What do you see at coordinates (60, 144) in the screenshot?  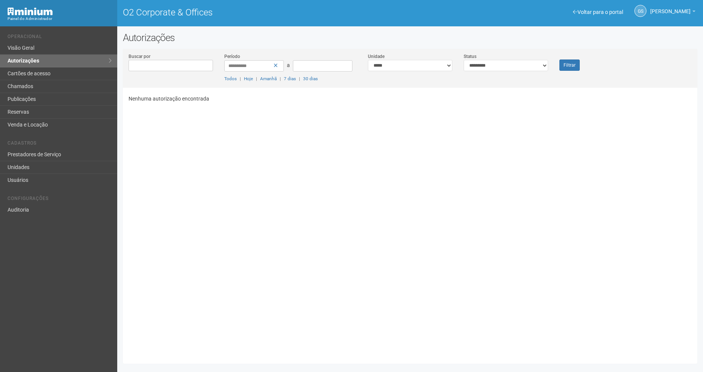 I see `li: Cadastros` at bounding box center [60, 144].